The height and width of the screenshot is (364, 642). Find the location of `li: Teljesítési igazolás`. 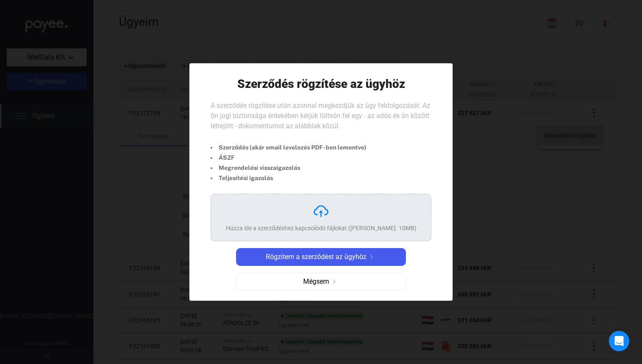

li: Teljesítési igazolás is located at coordinates (288, 178).